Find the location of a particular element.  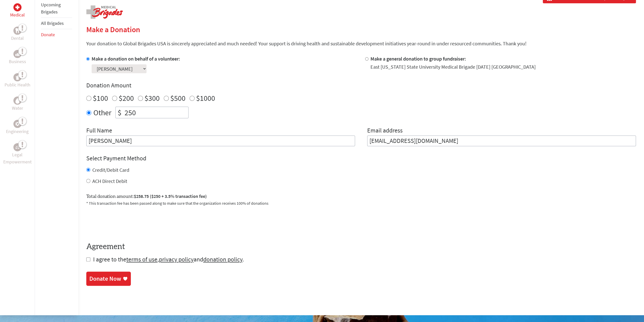

img: logo-medical.png is located at coordinates (105, 12).